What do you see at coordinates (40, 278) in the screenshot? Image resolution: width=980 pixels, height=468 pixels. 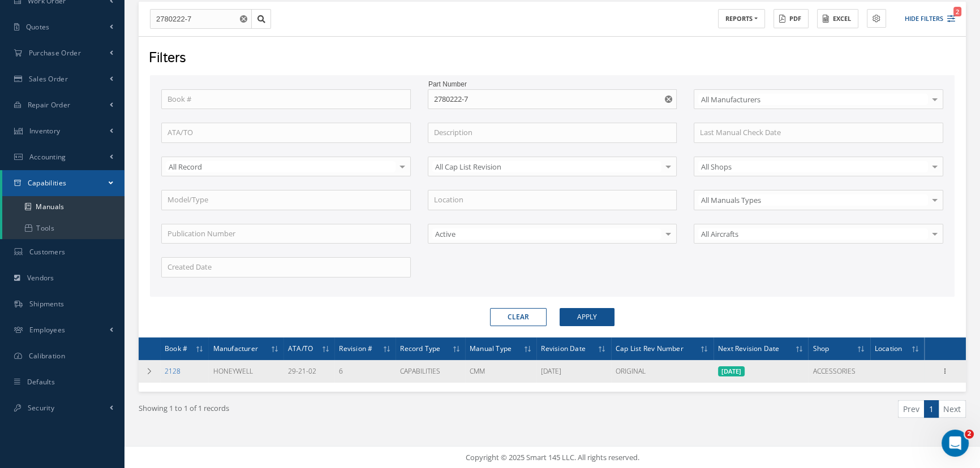 I see `span: Vendors` at bounding box center [40, 278].